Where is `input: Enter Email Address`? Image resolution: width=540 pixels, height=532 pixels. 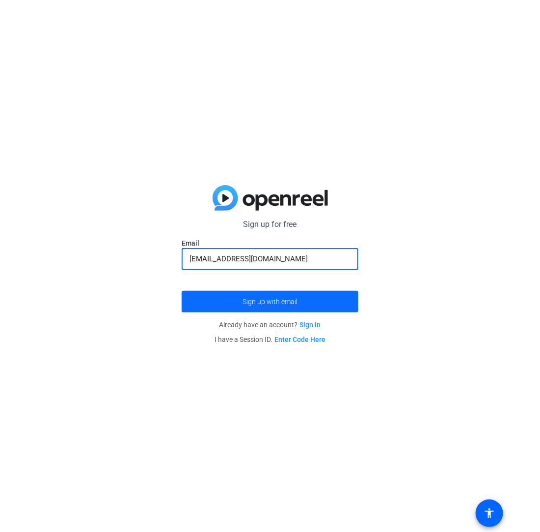 input: Enter Email Address is located at coordinates (270, 259).